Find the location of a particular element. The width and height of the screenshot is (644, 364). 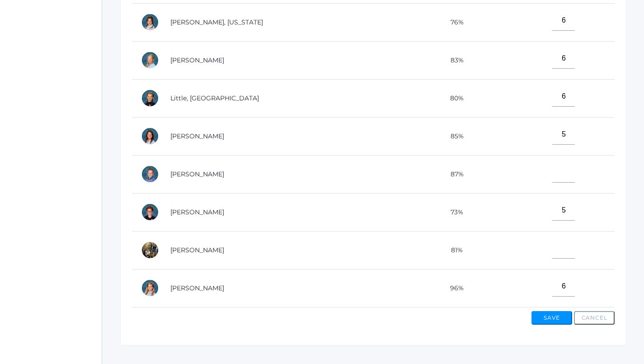

td: 80% is located at coordinates (454, 98).